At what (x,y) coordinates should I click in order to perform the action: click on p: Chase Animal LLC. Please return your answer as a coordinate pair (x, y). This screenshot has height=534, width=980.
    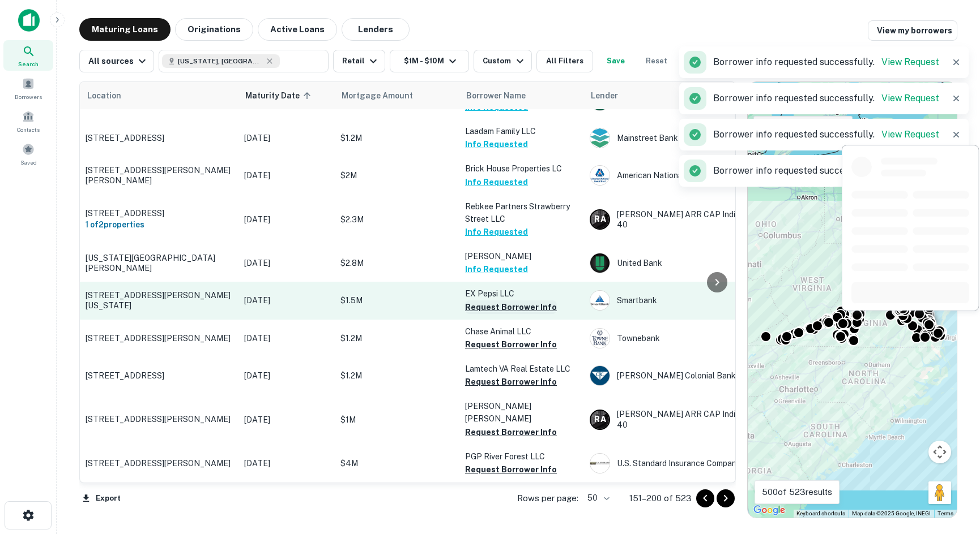
    Looking at the image, I should click on (522, 331).